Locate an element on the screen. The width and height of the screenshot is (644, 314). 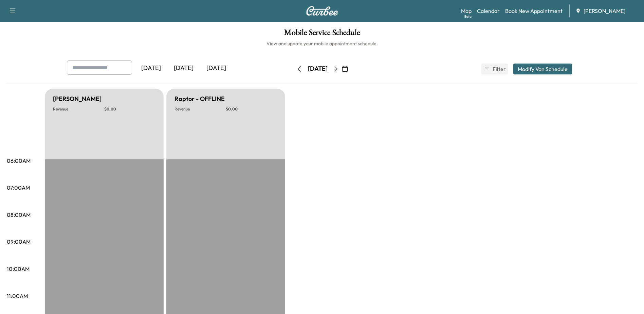
h5: Raptor - OFFLINE is located at coordinates (199, 99).